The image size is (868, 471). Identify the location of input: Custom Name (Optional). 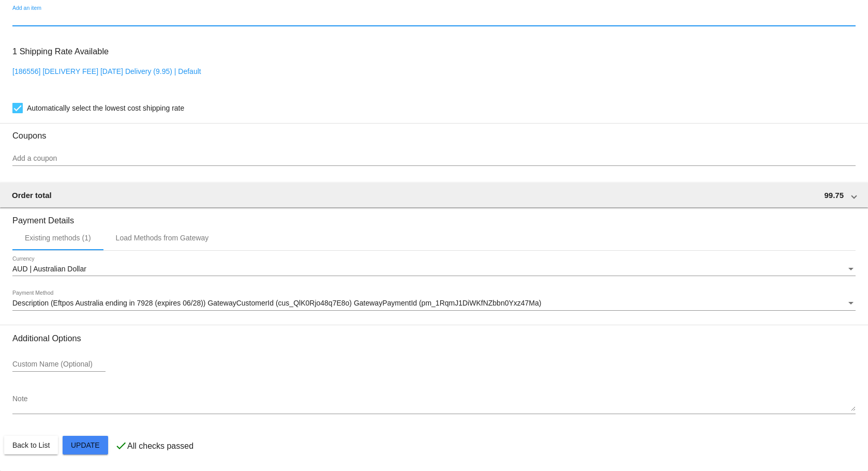
(59, 365).